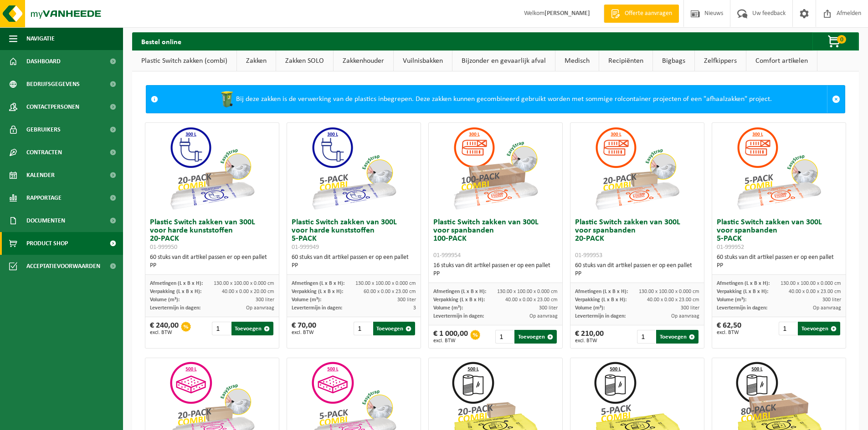 The height and width of the screenshot is (430, 868). I want to click on span: Bedrijfsgegevens, so click(53, 84).